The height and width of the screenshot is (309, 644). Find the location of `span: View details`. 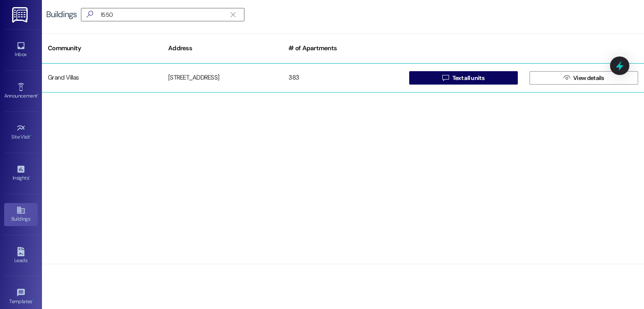

span: View details is located at coordinates (588, 78).